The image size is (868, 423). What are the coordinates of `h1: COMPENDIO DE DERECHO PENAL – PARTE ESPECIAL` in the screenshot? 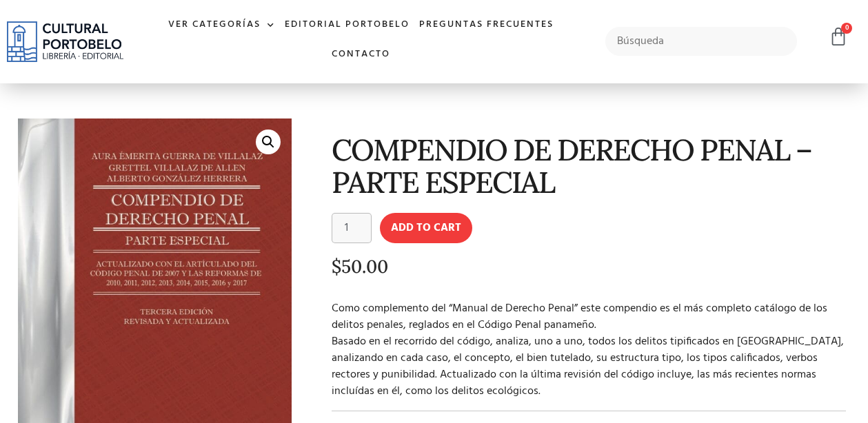 It's located at (589, 166).